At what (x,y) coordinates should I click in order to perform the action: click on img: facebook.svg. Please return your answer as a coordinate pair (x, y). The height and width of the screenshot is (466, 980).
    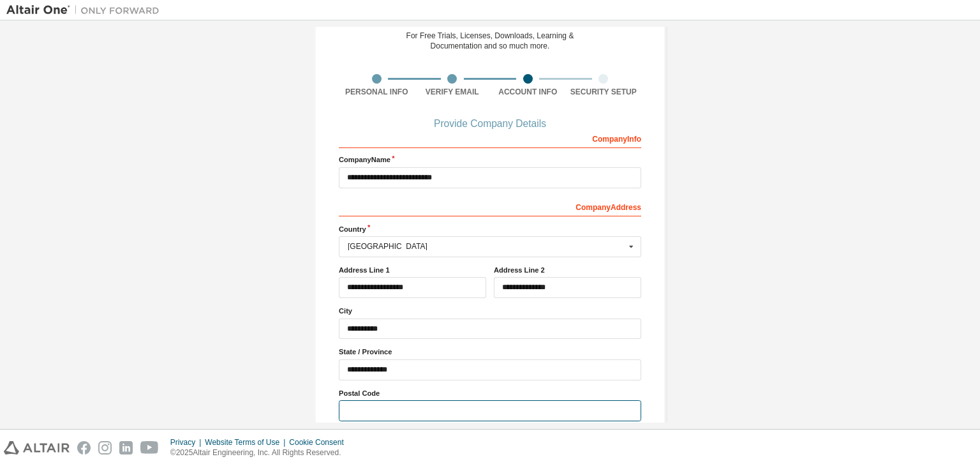
    Looking at the image, I should click on (84, 448).